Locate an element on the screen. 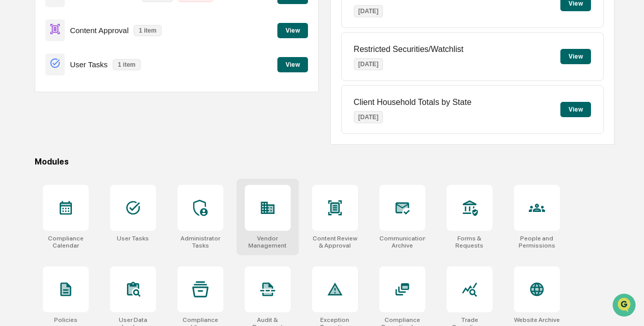 The width and height of the screenshot is (644, 326). div: Compliance Calendar is located at coordinates (66, 242).